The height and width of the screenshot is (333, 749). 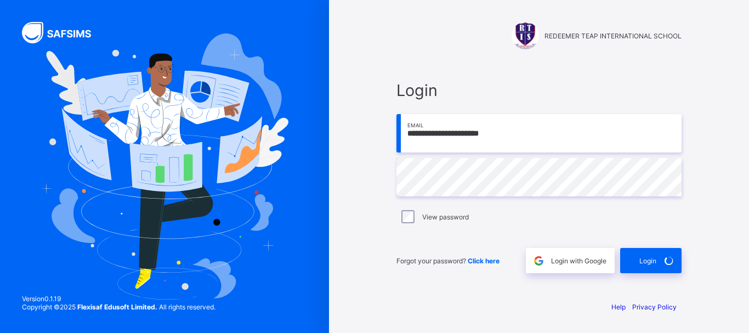 What do you see at coordinates (448, 260) in the screenshot?
I see `span: Forgot your password?` at bounding box center [448, 260].